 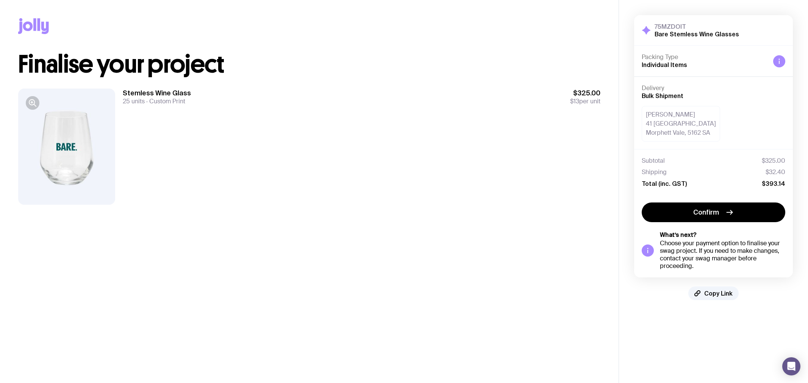 I want to click on h5: What’s next?, so click(x=722, y=235).